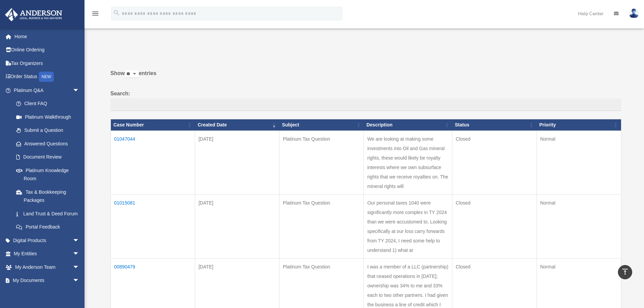  What do you see at coordinates (46, 144) in the screenshot?
I see `a: Answered Questions` at bounding box center [46, 144].